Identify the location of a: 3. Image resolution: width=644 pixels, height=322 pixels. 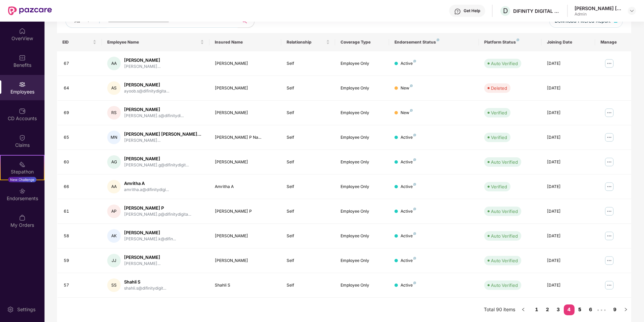
(559, 310).